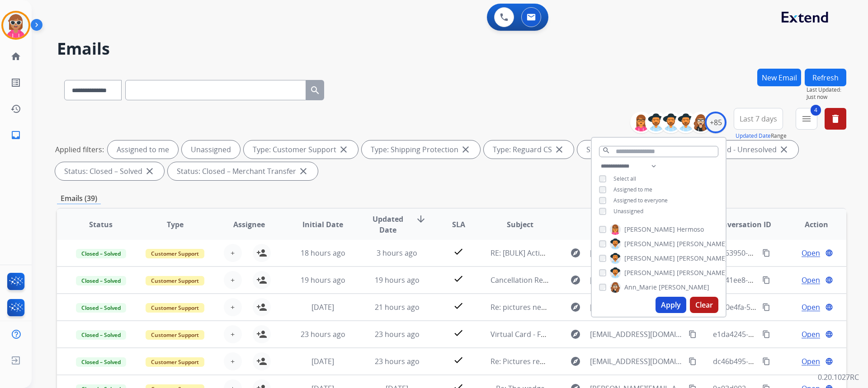  What do you see at coordinates (109, 171) in the screenshot?
I see `div: Status: Closed – Solved` at bounding box center [109, 171].